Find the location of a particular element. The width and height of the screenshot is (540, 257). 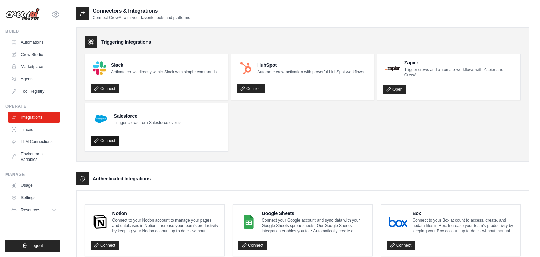

a: Crew Studio is located at coordinates (34, 55).